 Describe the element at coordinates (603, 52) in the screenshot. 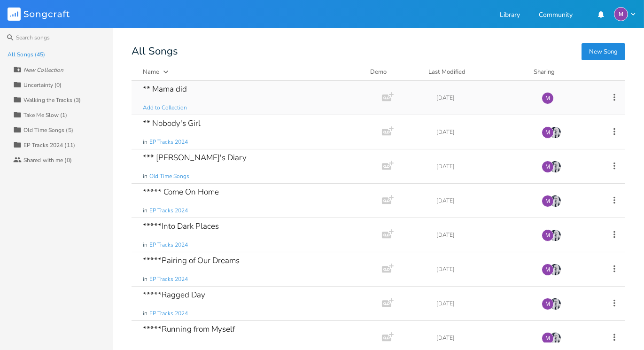

I see `button: New Song` at that location.